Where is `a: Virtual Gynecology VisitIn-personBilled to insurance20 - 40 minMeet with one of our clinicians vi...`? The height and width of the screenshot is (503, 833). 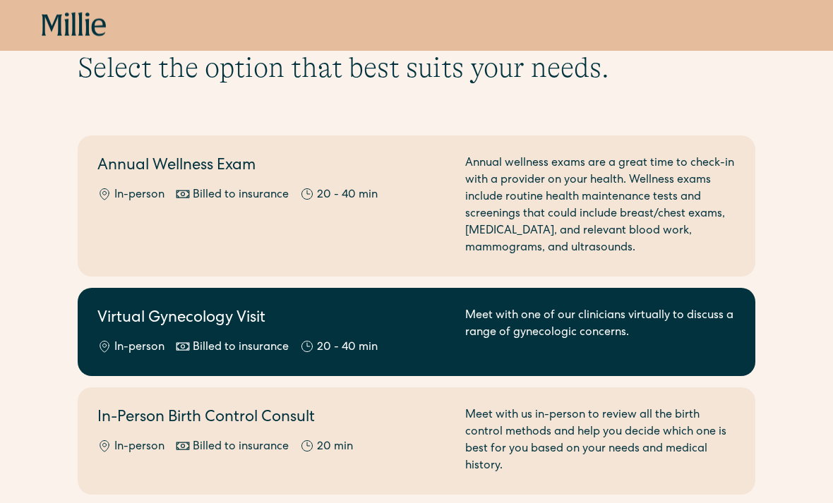
a: Virtual Gynecology VisitIn-personBilled to insurance20 - 40 minMeet with one of our clinicians vi... is located at coordinates (416, 332).